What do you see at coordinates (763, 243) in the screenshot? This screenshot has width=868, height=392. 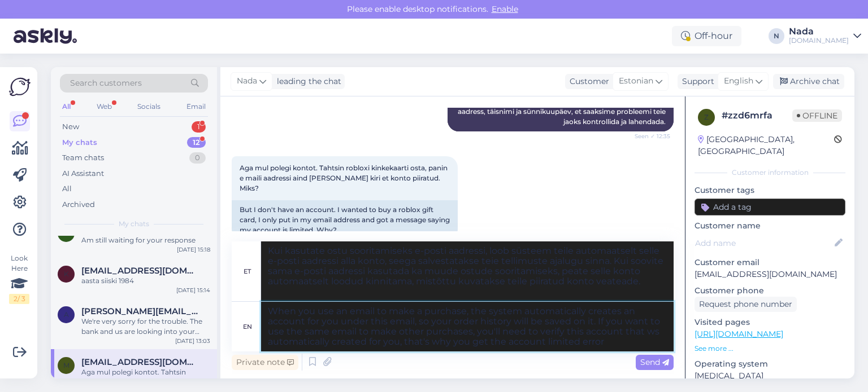 I see `input: Add name` at bounding box center [763, 243].